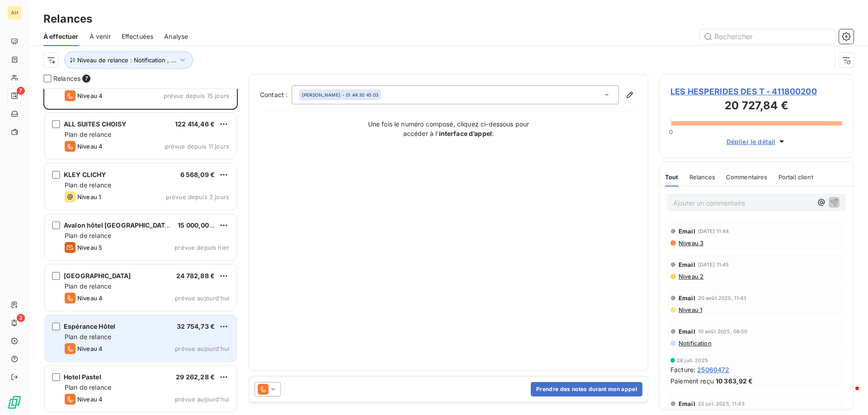 This screenshot has height=415, width=868. What do you see at coordinates (672, 177) in the screenshot?
I see `span: Tout` at bounding box center [672, 177].